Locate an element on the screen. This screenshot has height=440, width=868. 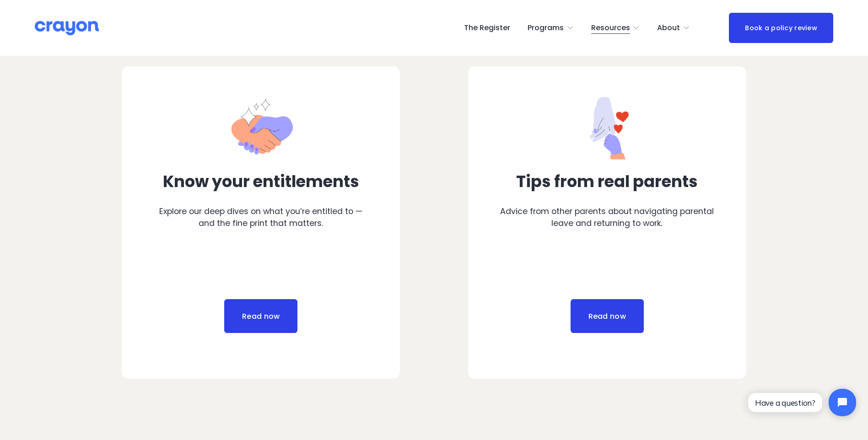
a: The Register is located at coordinates (486, 28).